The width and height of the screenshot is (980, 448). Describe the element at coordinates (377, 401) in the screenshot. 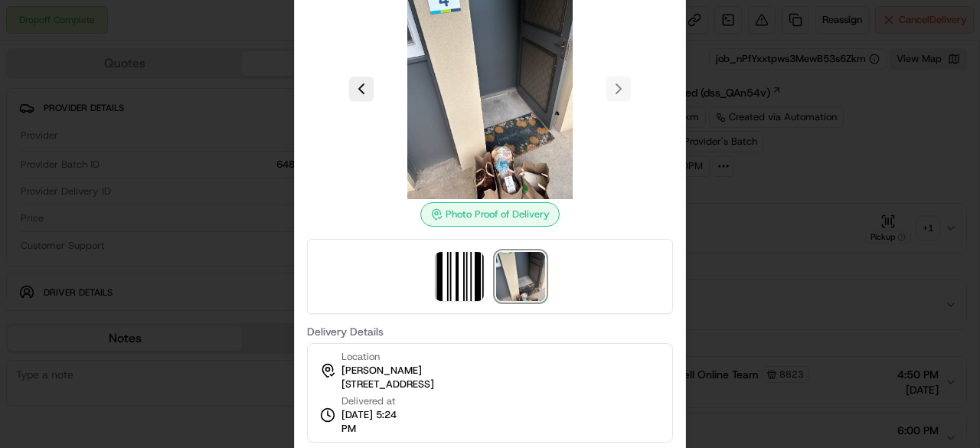

I see `span: Delivered at` at that location.